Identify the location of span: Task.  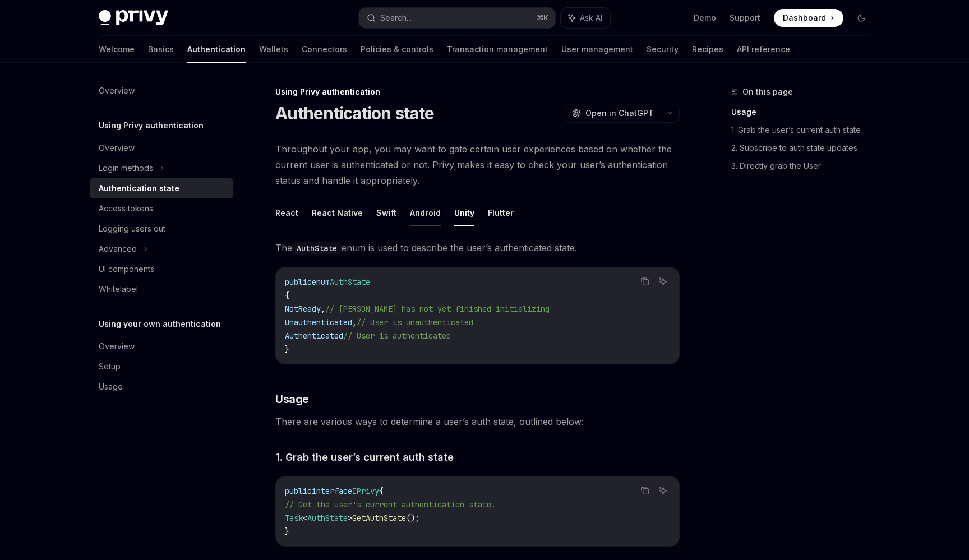
(294, 518).